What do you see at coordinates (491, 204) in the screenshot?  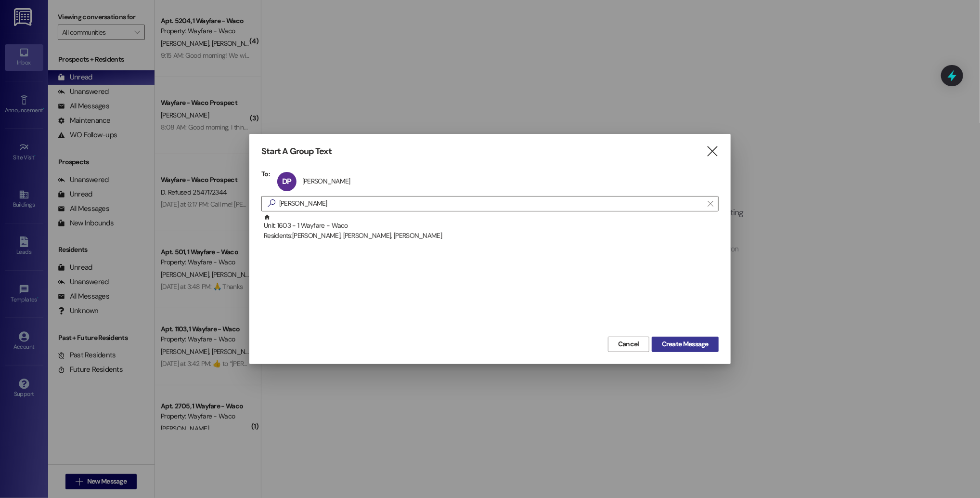 I see `input: Search for any contact or apartment` at bounding box center [491, 204].